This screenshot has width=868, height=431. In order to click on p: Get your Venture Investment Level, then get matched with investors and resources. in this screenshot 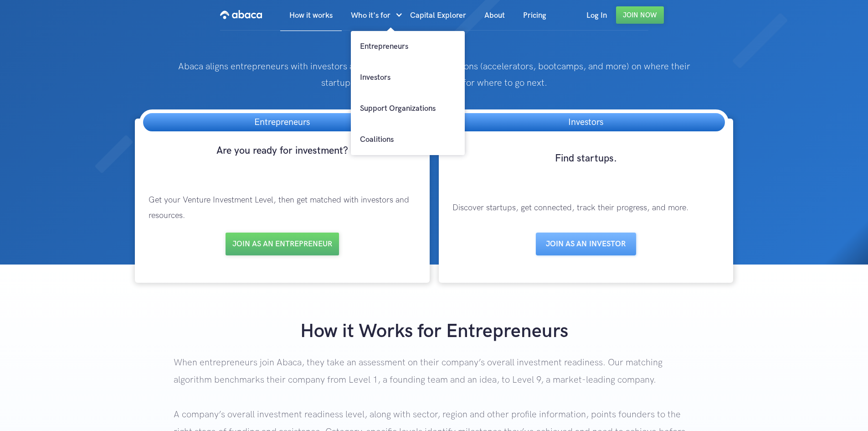, I will do `click(282, 208)`.